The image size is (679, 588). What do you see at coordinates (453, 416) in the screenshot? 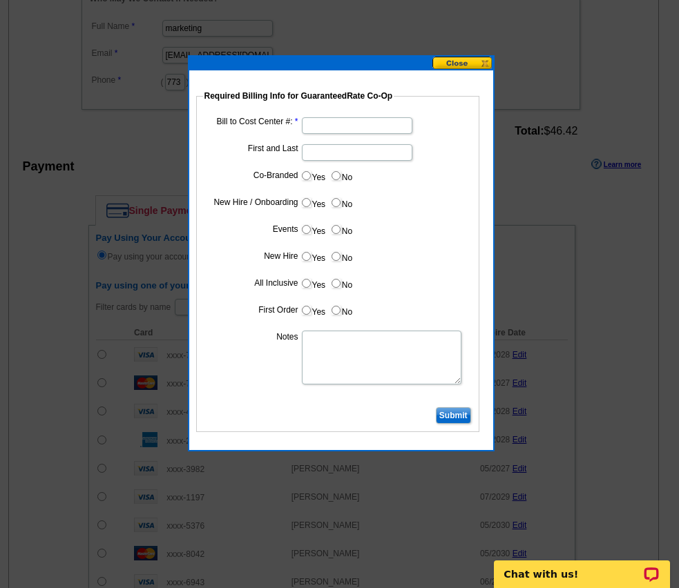
I see `input: Submit` at bounding box center [453, 416].